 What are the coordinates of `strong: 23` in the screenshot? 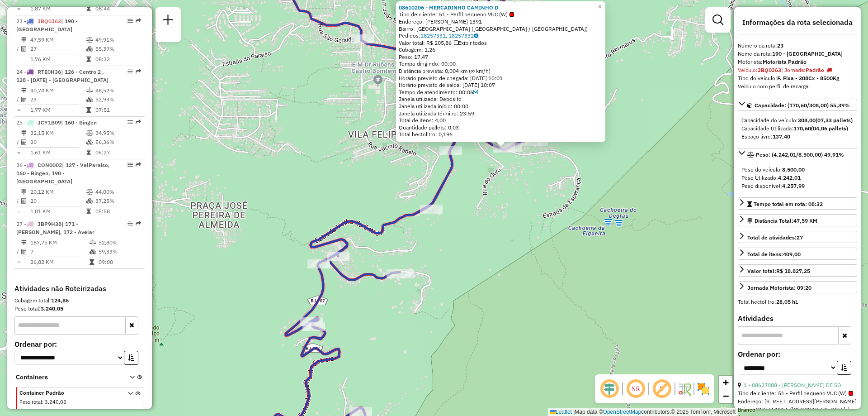 It's located at (781, 45).